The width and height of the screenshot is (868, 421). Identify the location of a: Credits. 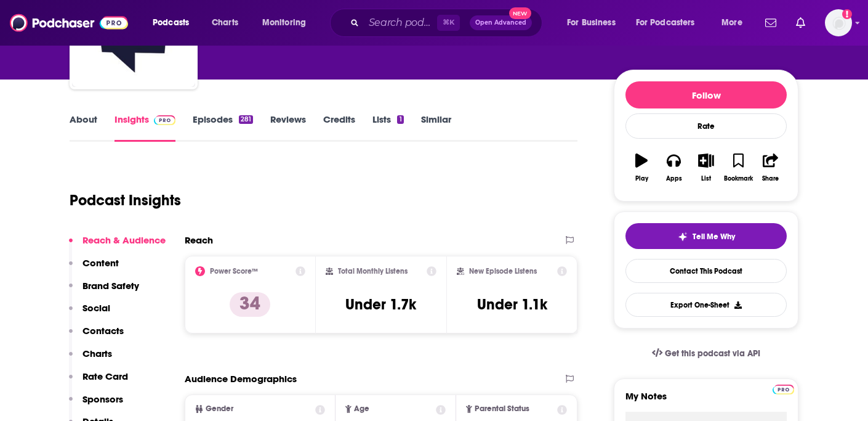
(339, 127).